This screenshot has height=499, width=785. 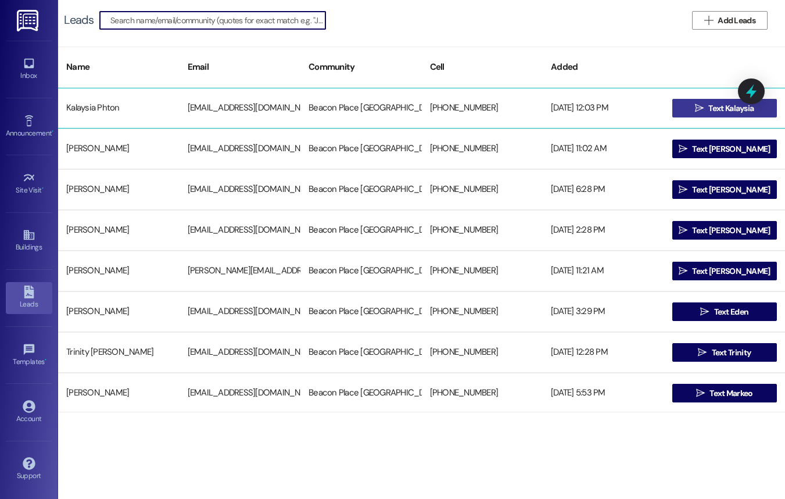 What do you see at coordinates (361, 67) in the screenshot?
I see `div: Community` at bounding box center [361, 67].